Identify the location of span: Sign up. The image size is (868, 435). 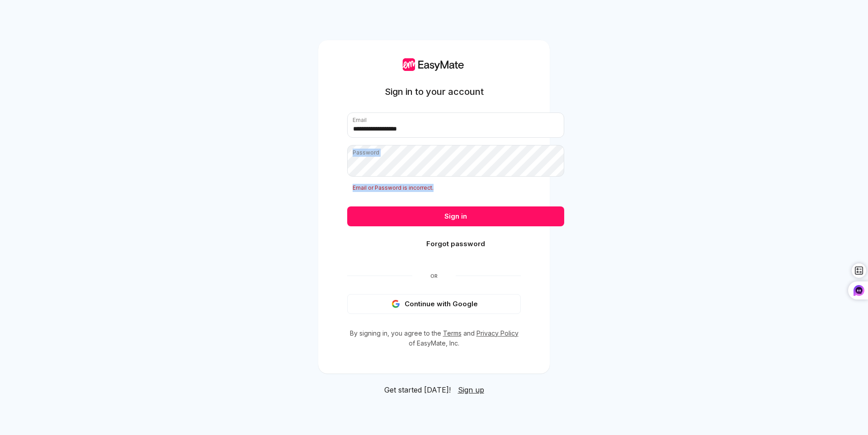
(471, 390).